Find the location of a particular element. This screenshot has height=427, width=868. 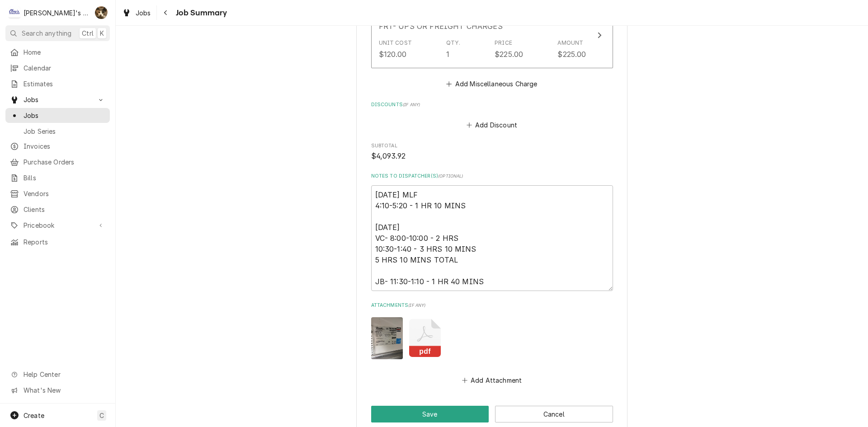

span: Bills is located at coordinates (64, 178).